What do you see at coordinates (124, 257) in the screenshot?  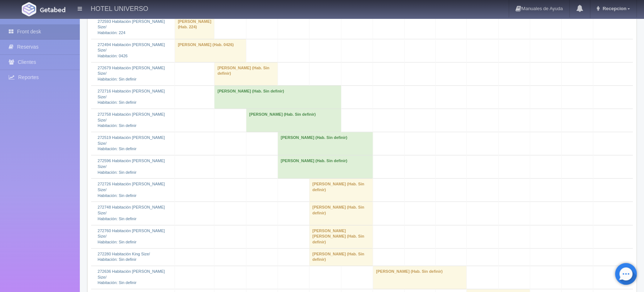 I see `a: 272280 Habitación King Size/Habitación: Sin definir` at bounding box center [124, 257].